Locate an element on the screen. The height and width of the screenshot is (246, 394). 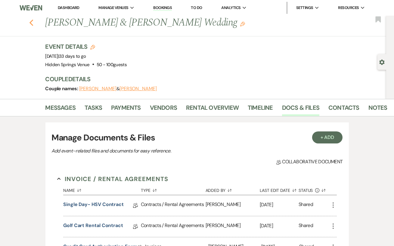
button: Open lead details is located at coordinates (382, 62).